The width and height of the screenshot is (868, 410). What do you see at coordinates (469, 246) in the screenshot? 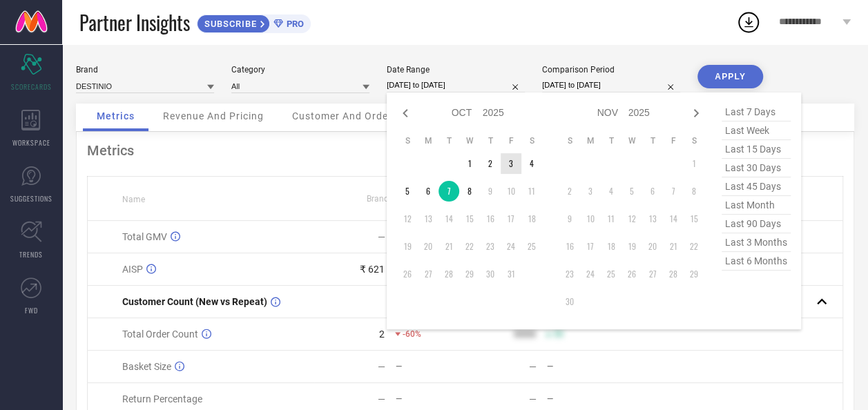
I see `td: Wed Oct 22 2025` at bounding box center [469, 246].